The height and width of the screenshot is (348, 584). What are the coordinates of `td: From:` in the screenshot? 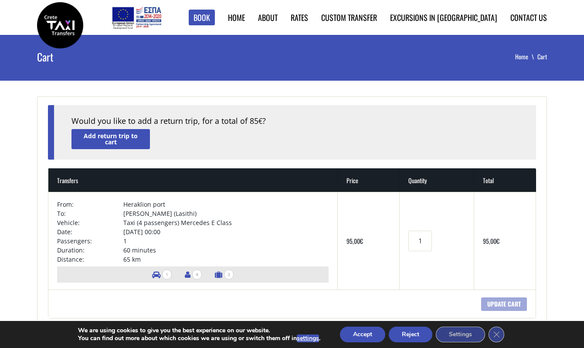 It's located at (90, 204).